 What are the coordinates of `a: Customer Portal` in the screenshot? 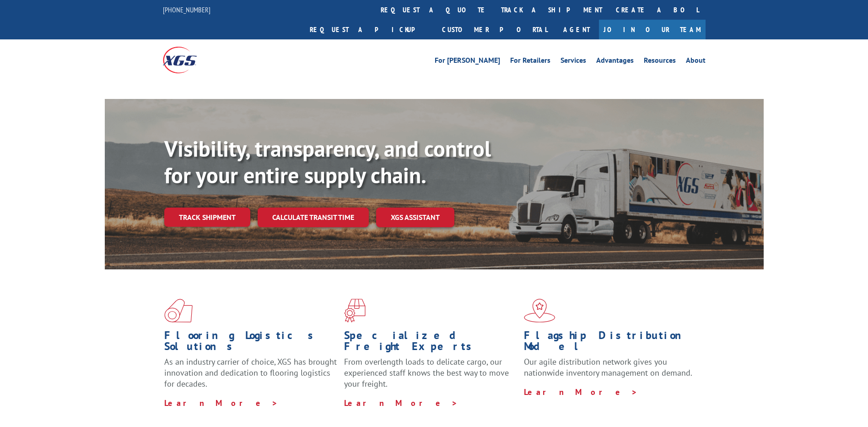 It's located at (495, 29).